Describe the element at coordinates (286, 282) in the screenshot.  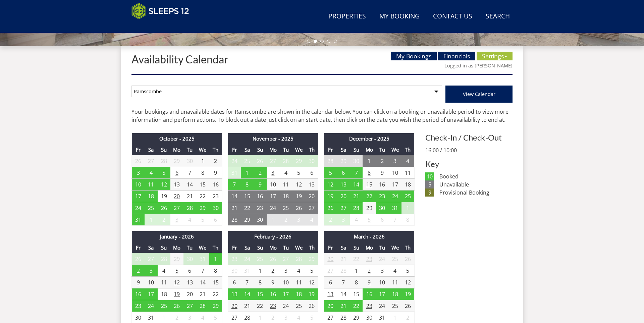
I see `td: 10` at that location.